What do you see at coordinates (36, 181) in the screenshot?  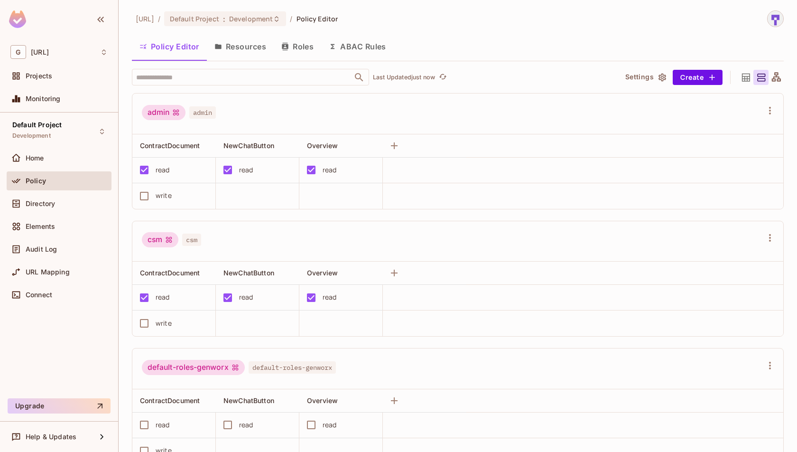 I see `span: Policy` at bounding box center [36, 181].